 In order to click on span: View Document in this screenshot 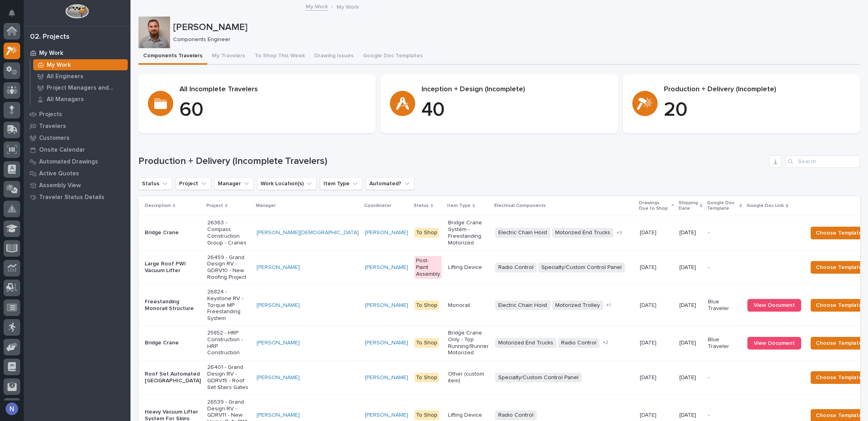, I will do `click(774, 343)`.